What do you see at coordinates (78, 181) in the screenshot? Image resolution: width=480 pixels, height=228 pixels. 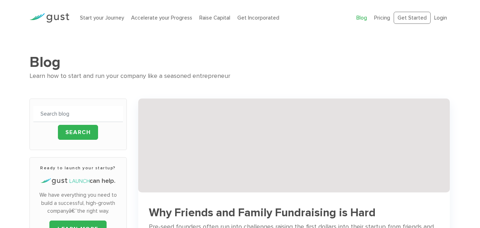 I see `h4: can help.` at bounding box center [78, 181].